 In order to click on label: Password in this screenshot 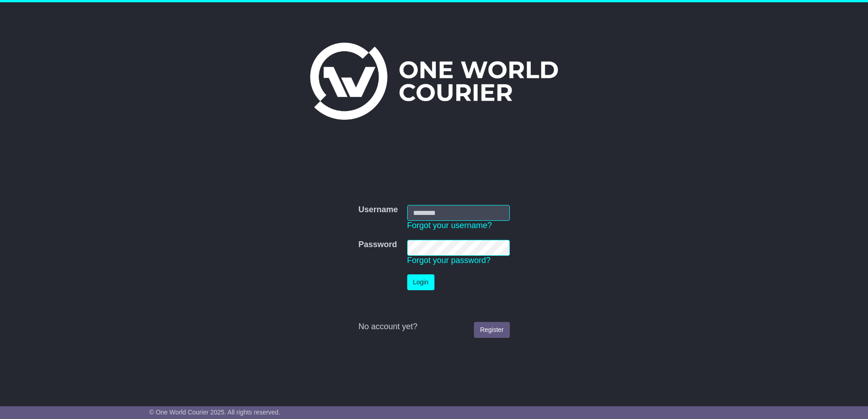, I will do `click(377, 245)`.